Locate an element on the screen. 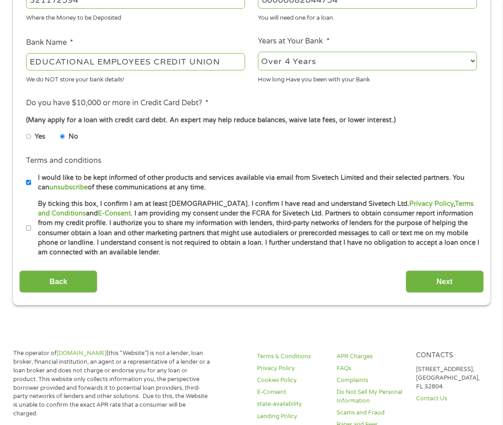  a: state-availability is located at coordinates (291, 404).